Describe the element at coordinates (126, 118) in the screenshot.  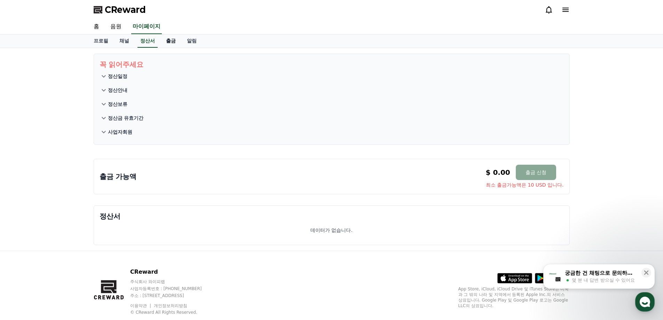
I see `p: 정산금 유효기간` at that location.